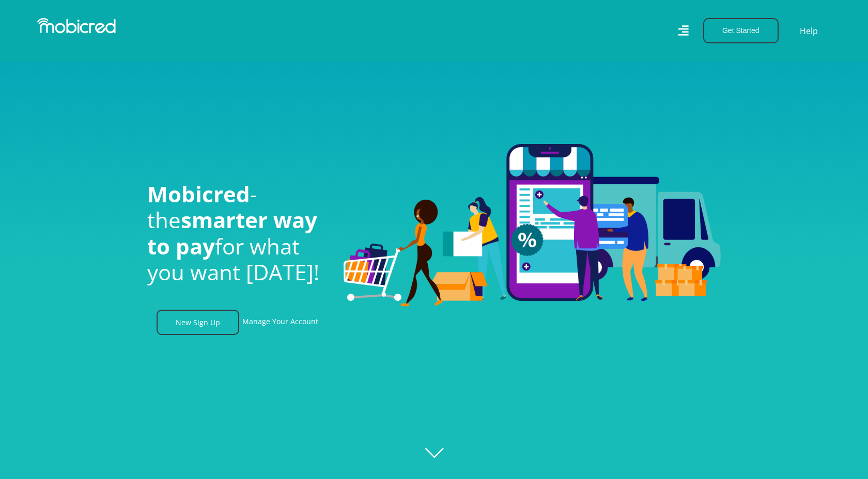 Image resolution: width=868 pixels, height=479 pixels. Describe the element at coordinates (198, 322) in the screenshot. I see `a: New Sign Up` at that location.